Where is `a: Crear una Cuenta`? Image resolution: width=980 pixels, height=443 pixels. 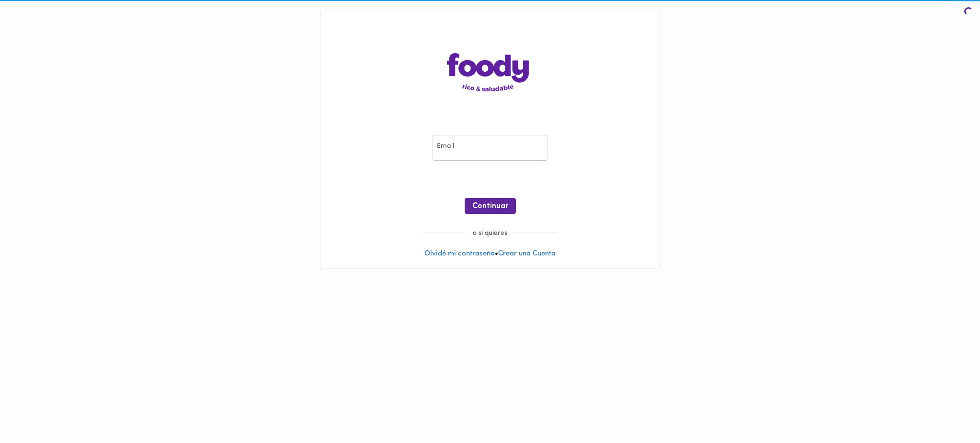 a: Crear una Cuenta is located at coordinates (527, 254).